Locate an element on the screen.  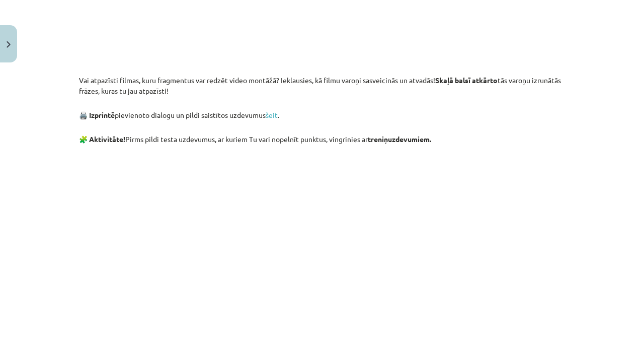
b: 🧩 Aktivitāte! is located at coordinates (102, 139).